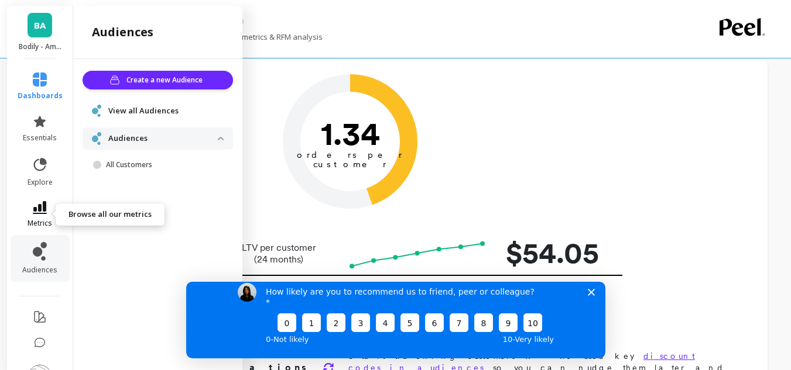  What do you see at coordinates (248, 41) in the screenshot?
I see `button: 6` at bounding box center [248, 41].